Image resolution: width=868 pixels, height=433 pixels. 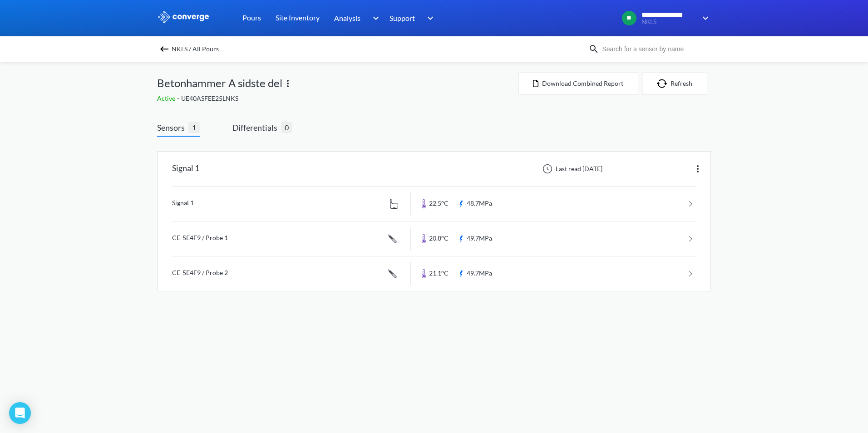 What do you see at coordinates (195, 49) in the screenshot?
I see `span: NKLS / All Pours` at bounding box center [195, 49].